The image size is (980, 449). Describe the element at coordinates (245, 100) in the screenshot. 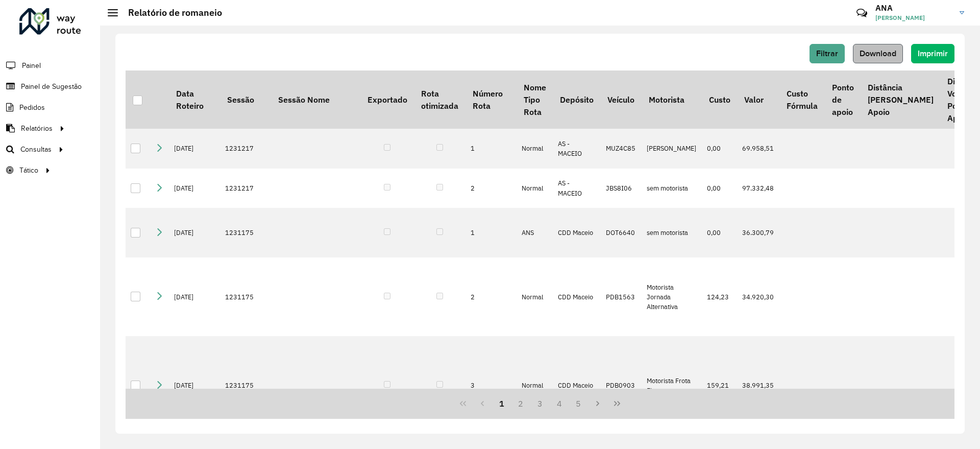

I see `th: Sessão` at that location.